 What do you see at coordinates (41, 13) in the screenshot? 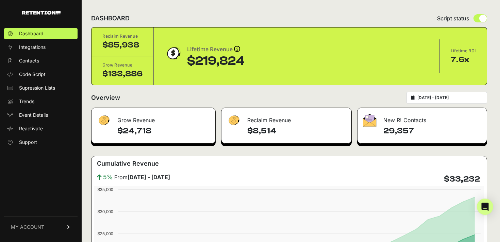
I see `img: Retention.com` at bounding box center [41, 13].